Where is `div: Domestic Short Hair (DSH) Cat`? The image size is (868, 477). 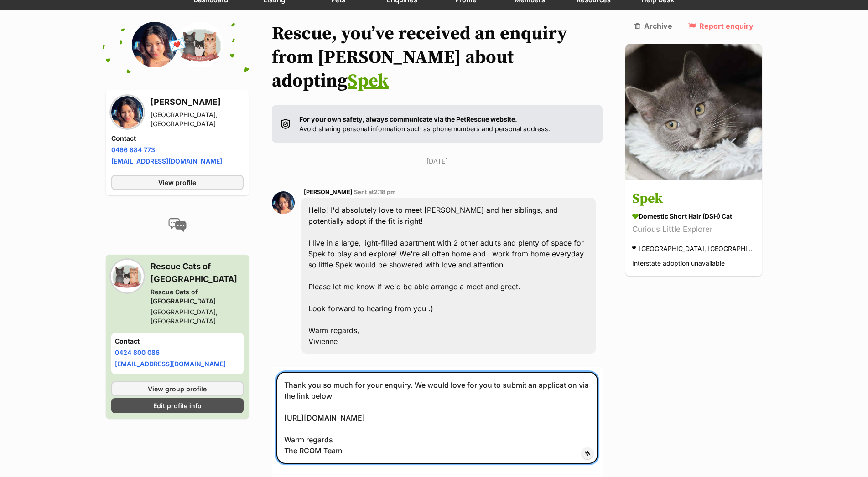
div: Domestic Short Hair (DSH) Cat is located at coordinates (693, 216).